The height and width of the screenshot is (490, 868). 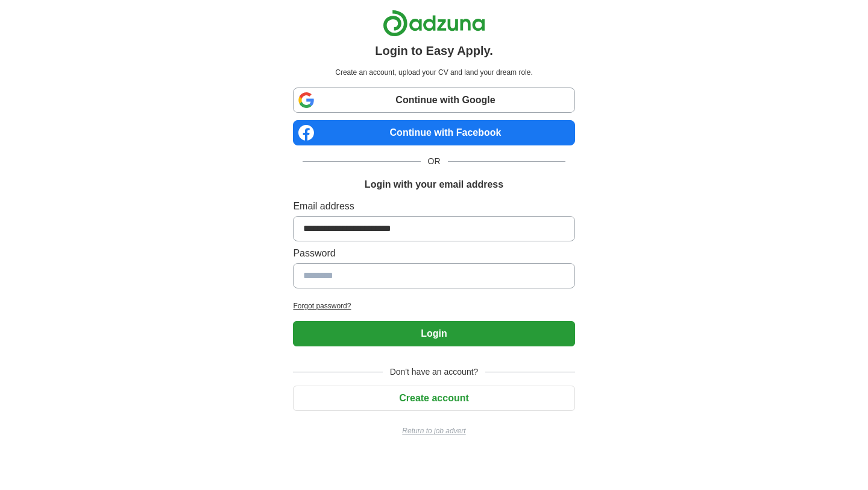 What do you see at coordinates (434, 372) in the screenshot?
I see `span: Don't have an account?` at bounding box center [434, 372].